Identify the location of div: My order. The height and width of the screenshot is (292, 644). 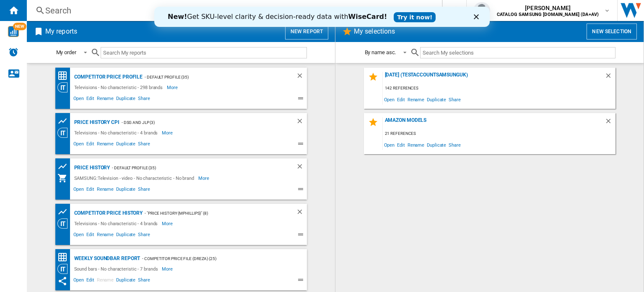
(66, 52).